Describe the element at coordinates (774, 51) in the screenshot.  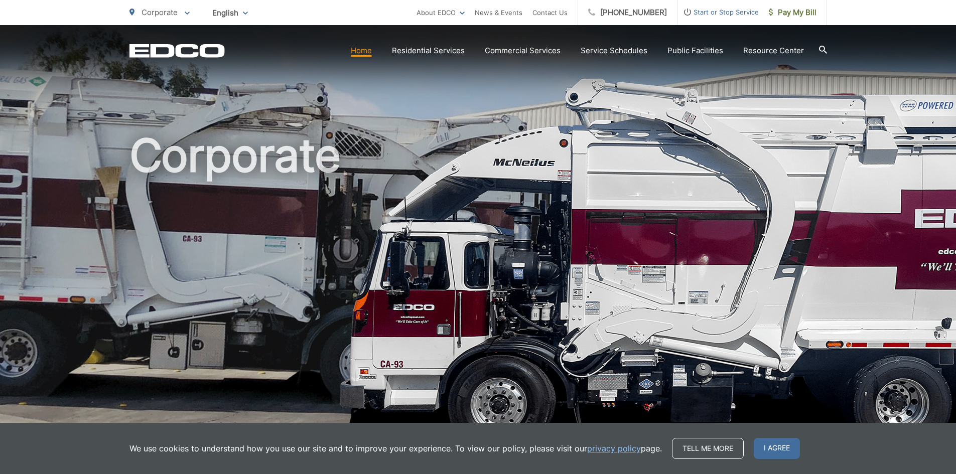
I see `a: Resource Center` at that location.